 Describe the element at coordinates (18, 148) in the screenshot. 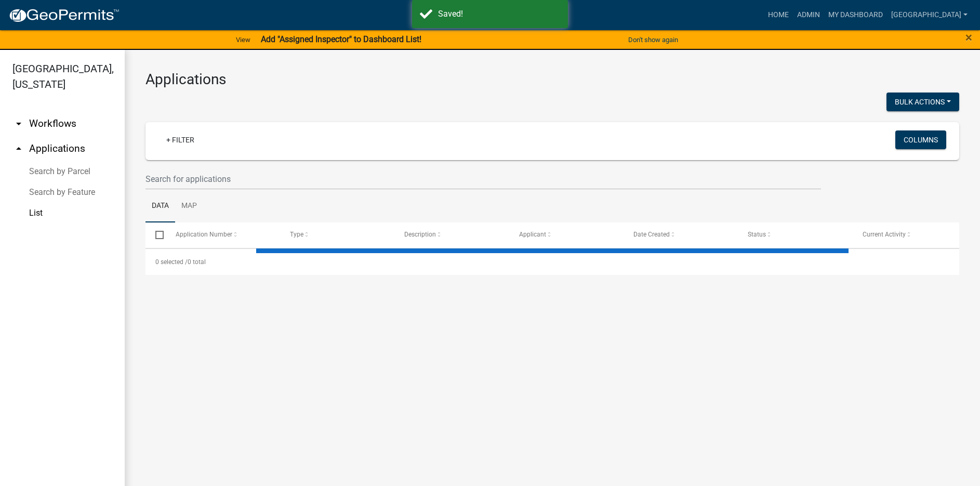

I see `i: arrow_drop_up` at that location.